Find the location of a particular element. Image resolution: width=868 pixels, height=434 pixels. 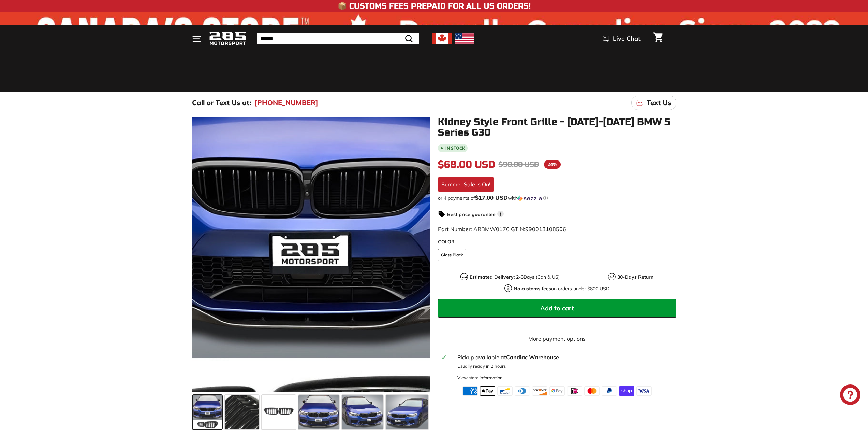

span: i is located at coordinates (501, 214).